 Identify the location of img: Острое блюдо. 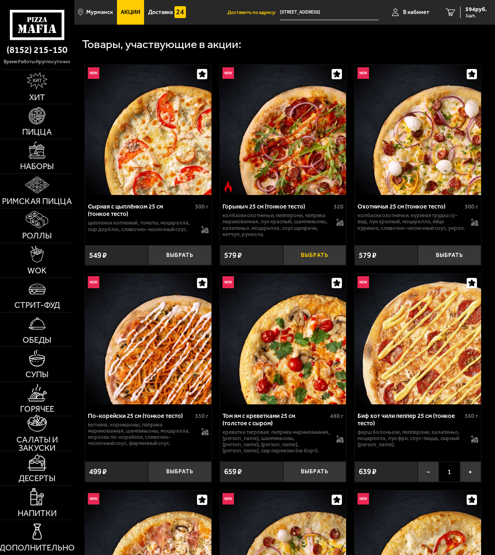
(228, 187).